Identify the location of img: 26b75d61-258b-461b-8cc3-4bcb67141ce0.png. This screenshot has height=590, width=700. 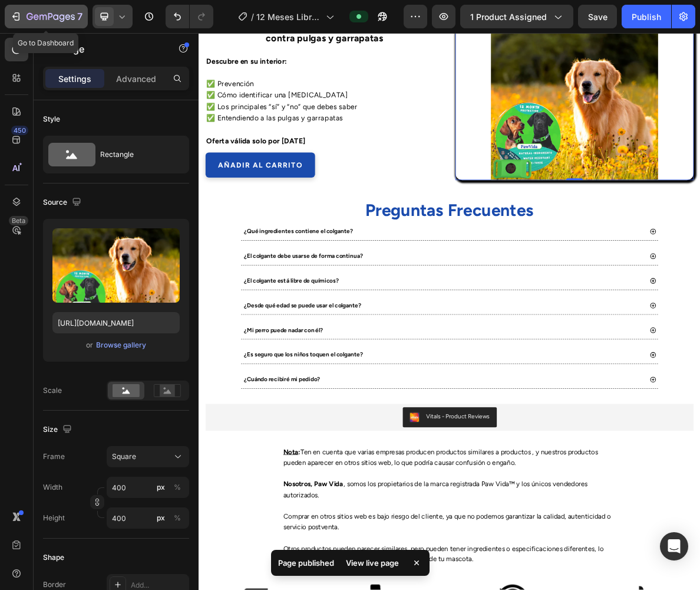
(304, 542).